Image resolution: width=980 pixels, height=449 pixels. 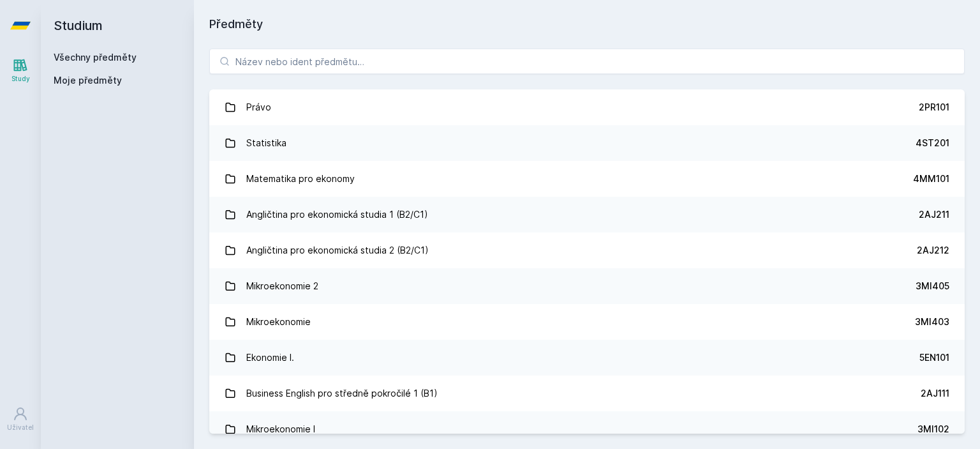 What do you see at coordinates (587, 429) in the screenshot?
I see `a: Mikroekonomie I 3MI102` at bounding box center [587, 429].